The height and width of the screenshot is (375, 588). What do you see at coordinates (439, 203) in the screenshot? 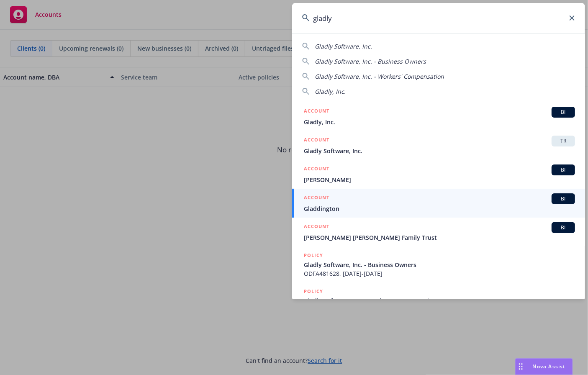
I see `a: ACCOUNTBIGladdington` at bounding box center [439, 203].